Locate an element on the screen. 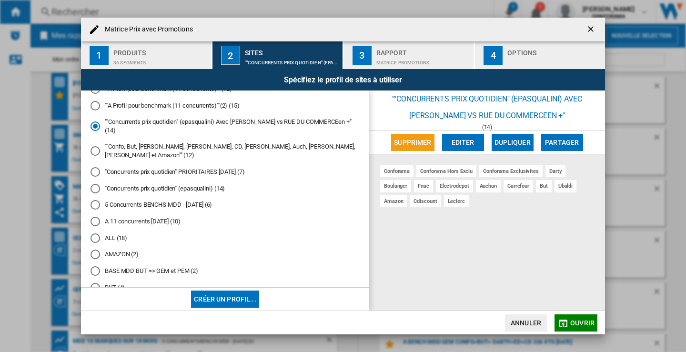 This screenshot has width=686, height=352. md-radio-button: A 11 concurrents 27 Oct (10) is located at coordinates (225, 221).